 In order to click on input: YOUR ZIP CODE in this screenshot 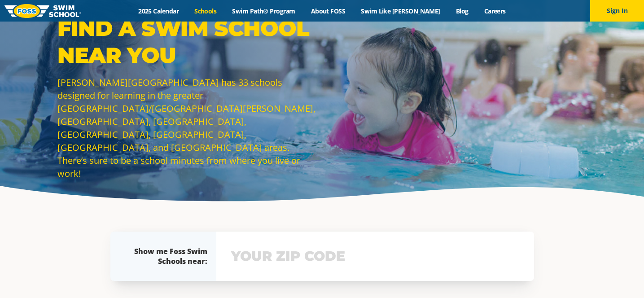, I will do `click(375, 256)`.